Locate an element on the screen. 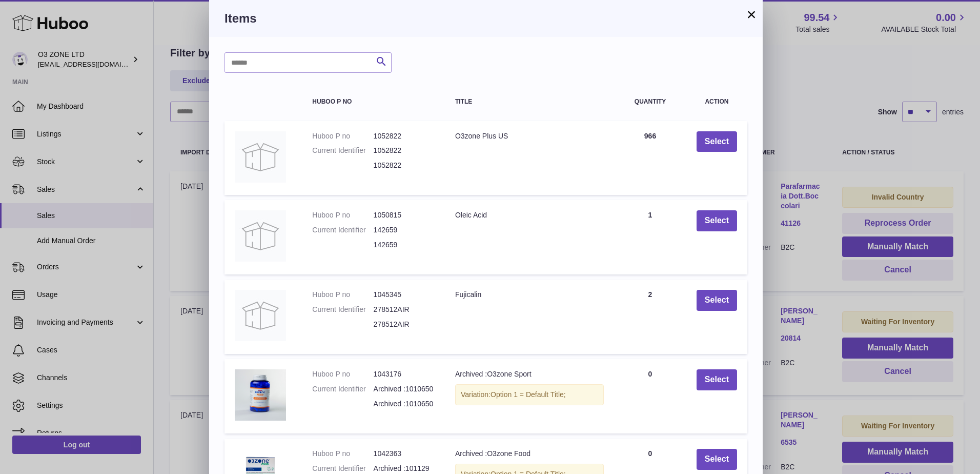  td: 1 is located at coordinates (650, 237).